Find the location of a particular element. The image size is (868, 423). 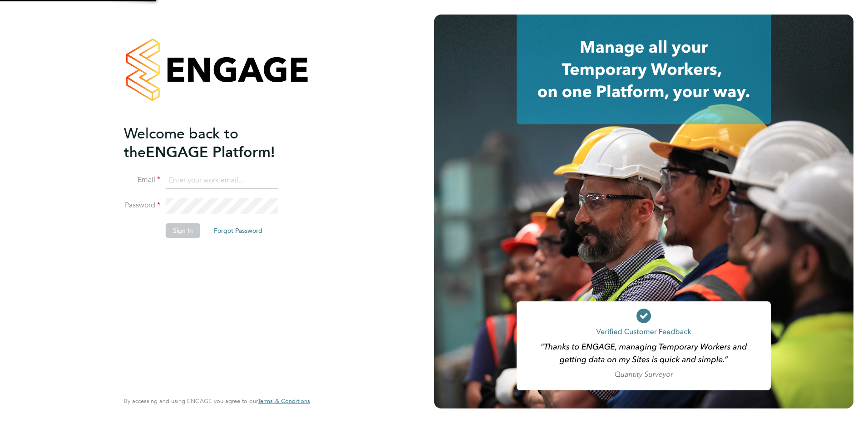

button: Sign In is located at coordinates (183, 230).